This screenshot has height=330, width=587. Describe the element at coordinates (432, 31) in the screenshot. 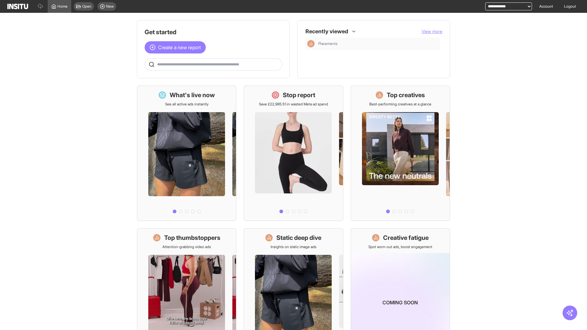

I see `span: View more` at that location.